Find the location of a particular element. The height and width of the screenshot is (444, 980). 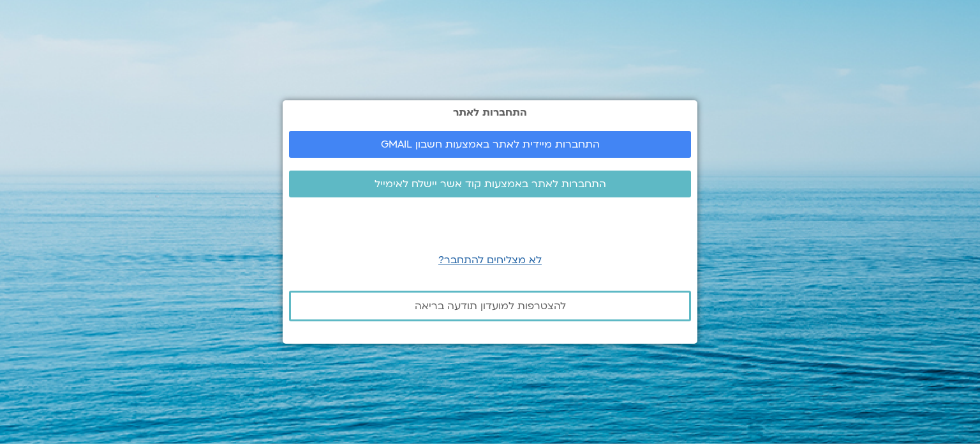

h2: התחברות לאתר is located at coordinates (490, 113).